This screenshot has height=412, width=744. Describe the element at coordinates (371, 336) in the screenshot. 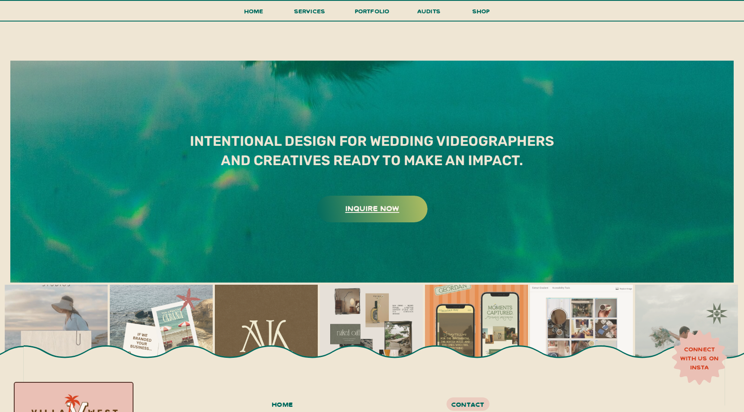

I see `img: Branding + creative direction for @wanderedstudios 🌞They capture cinematic stories for luxury lif...` at that location.